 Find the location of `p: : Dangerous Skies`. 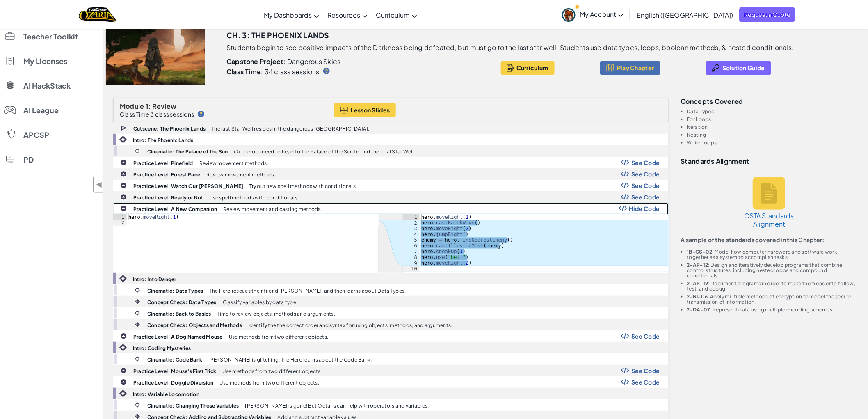

p: : Dangerous Skies is located at coordinates (352, 62).